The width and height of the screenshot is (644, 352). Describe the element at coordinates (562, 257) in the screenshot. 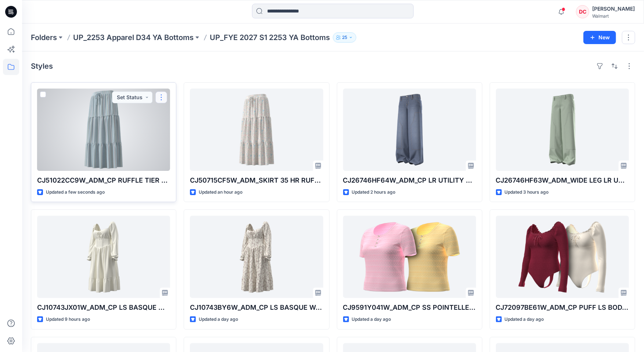

I see `a: CJ72097BE61W_ADM_CP PUFF LS BODYSUIT` at that location.